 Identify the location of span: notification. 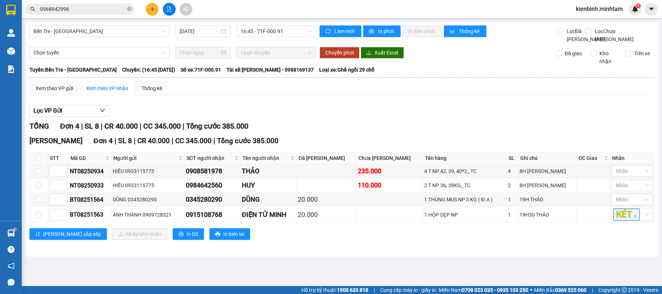
(11, 266).